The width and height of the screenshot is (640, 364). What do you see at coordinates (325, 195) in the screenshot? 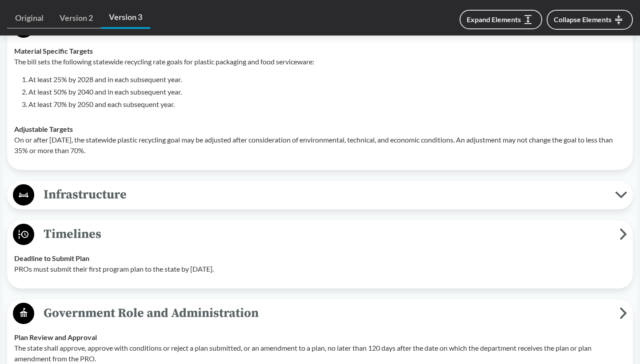
I see `span: Infrastructure` at bounding box center [325, 195].